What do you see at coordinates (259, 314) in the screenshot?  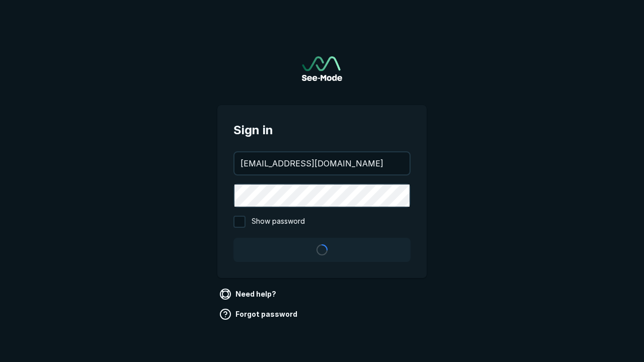 I see `a: Forgot password` at bounding box center [259, 314].